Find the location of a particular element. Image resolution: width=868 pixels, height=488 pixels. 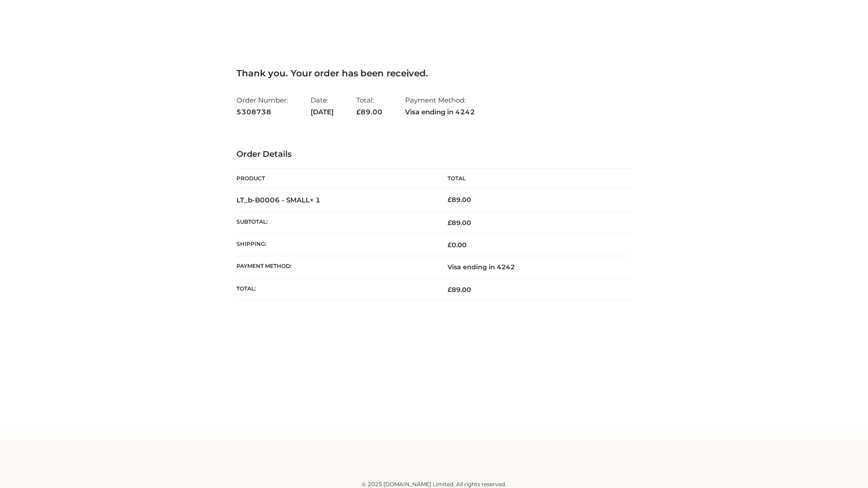

strong: 5308738 is located at coordinates (262, 112).